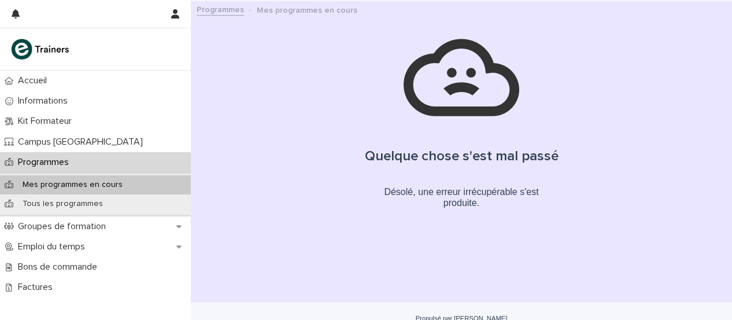  I want to click on font: Accueil, so click(32, 80).